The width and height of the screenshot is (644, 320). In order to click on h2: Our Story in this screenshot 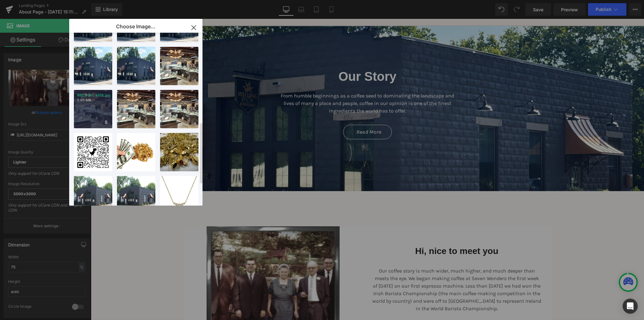, I will do `click(277, 57)`.